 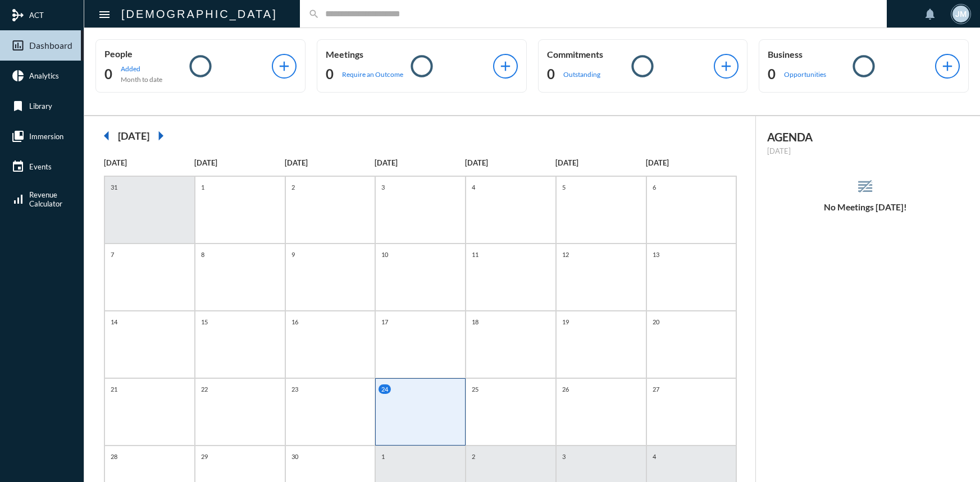 I want to click on p: 15, so click(x=205, y=321).